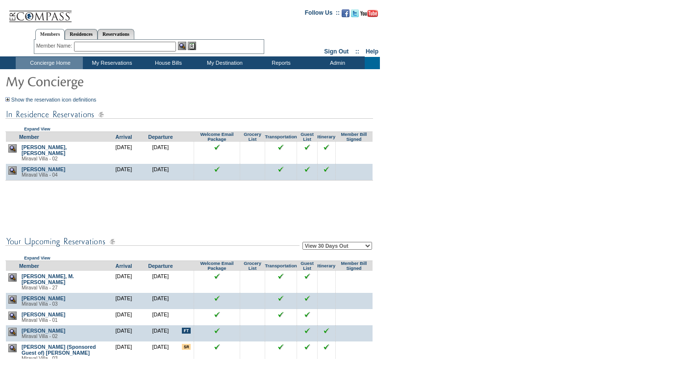 The height and width of the screenshot is (365, 675). What do you see at coordinates (355, 13) in the screenshot?
I see `img: Follow us on Twitter` at bounding box center [355, 13].